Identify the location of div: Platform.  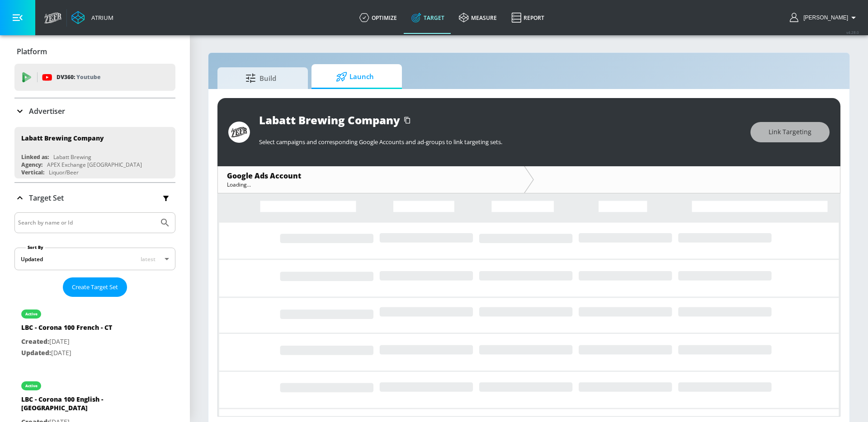
(95, 52).